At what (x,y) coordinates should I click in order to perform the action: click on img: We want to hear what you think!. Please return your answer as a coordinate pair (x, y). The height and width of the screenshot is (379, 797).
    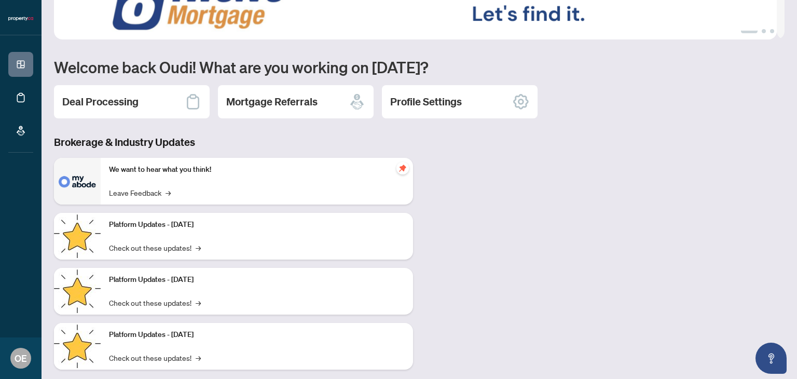
    Looking at the image, I should click on (77, 181).